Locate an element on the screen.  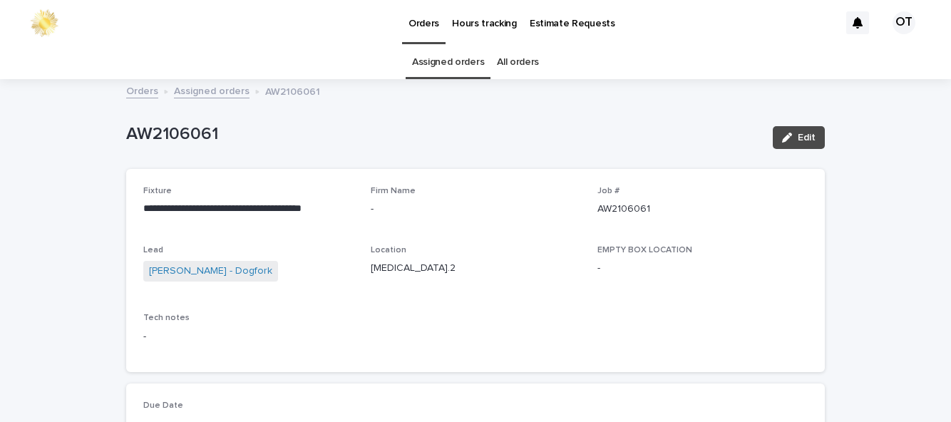
span: Firm Name is located at coordinates (393, 191).